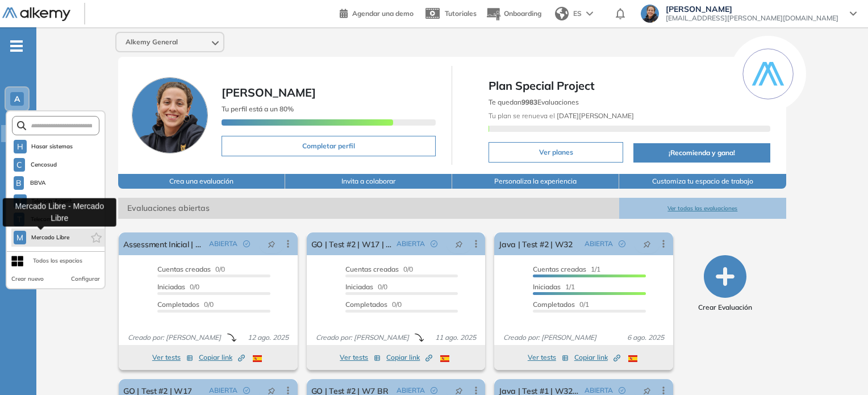  What do you see at coordinates (328, 146) in the screenshot?
I see `button: Completar perfil` at bounding box center [328, 146].